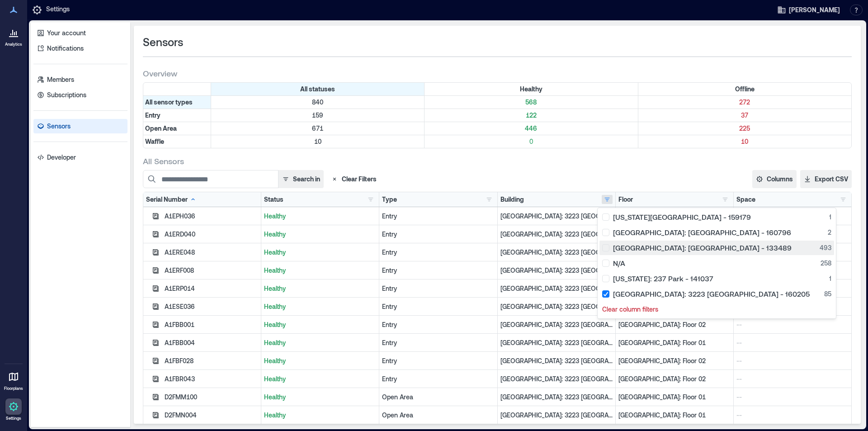 Image resolution: width=868 pixels, height=431 pixels. Describe the element at coordinates (211, 397) in the screenshot. I see `div: D2FMM100` at that location.